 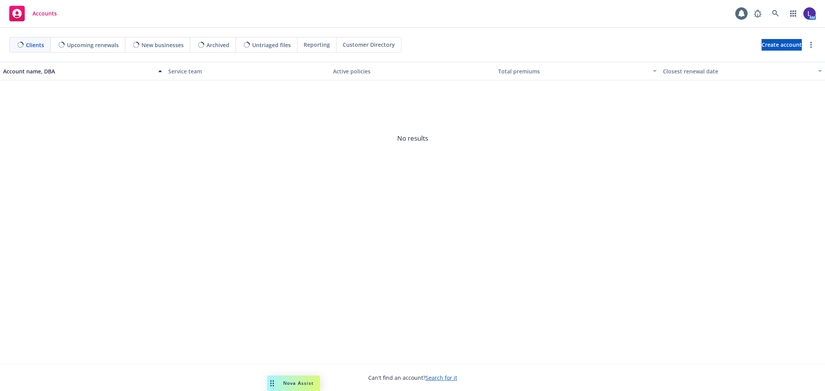 What do you see at coordinates (577, 71) in the screenshot?
I see `button: Total premiums` at bounding box center [577, 71].